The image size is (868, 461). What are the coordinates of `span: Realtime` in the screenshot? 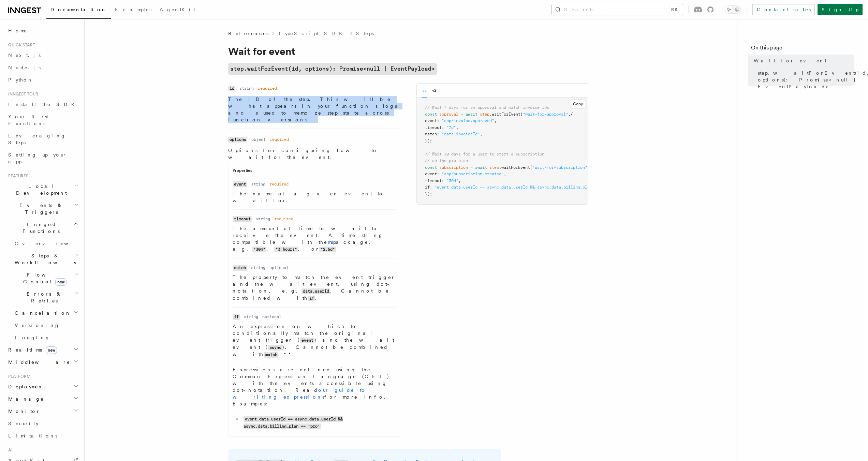 It's located at (31, 350).